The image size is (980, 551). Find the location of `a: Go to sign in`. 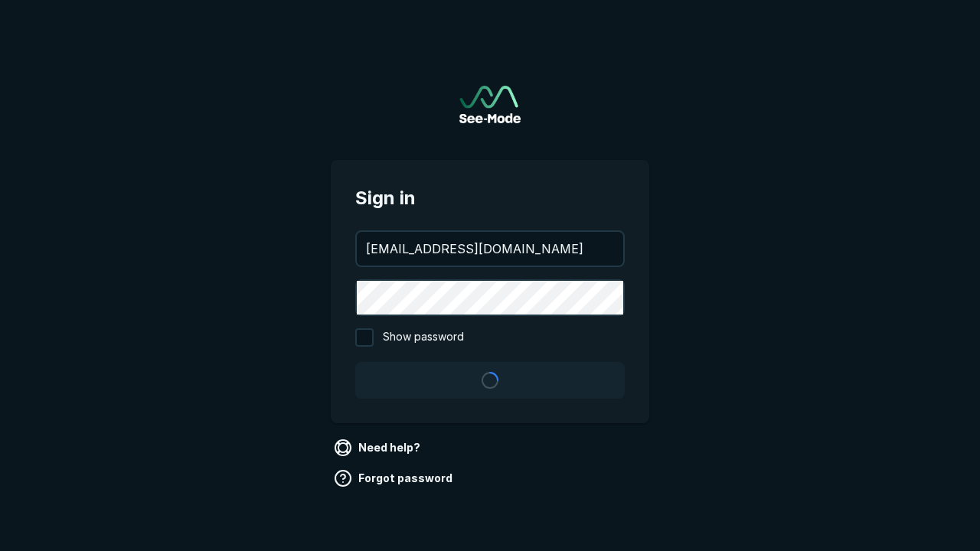

a: Go to sign in is located at coordinates (490, 104).